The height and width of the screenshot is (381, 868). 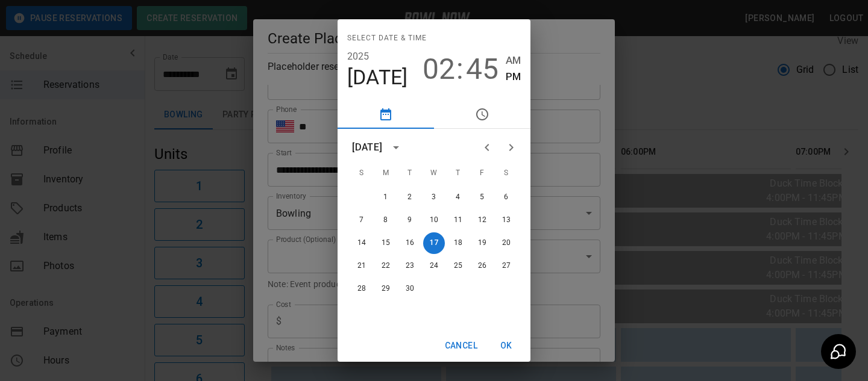 What do you see at coordinates (482, 197) in the screenshot?
I see `button: 5` at bounding box center [482, 197].